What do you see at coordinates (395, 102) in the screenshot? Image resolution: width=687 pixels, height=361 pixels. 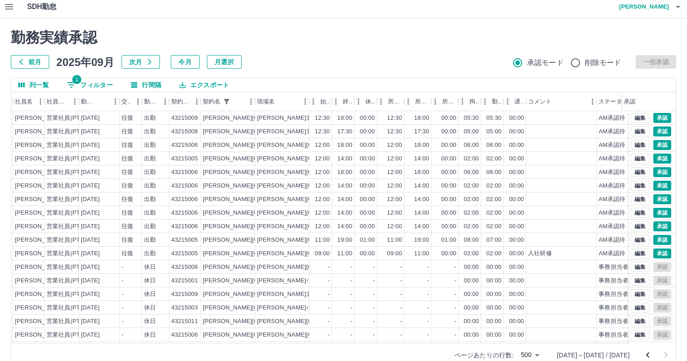 I see `div: 所定開始` at bounding box center [395, 102].